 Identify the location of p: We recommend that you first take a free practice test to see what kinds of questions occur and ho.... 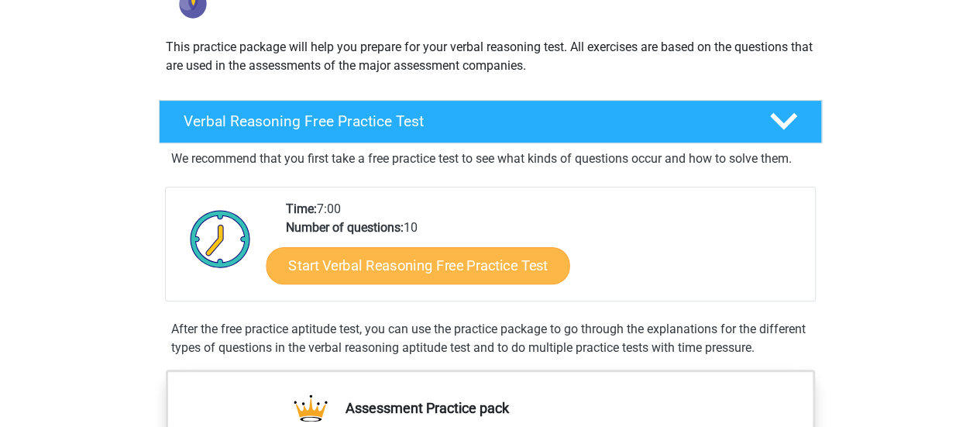
(490, 159).